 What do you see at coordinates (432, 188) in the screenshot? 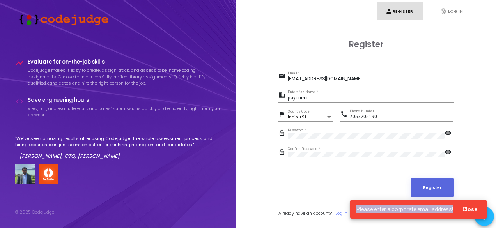
I see `button: Register` at bounding box center [432, 188].